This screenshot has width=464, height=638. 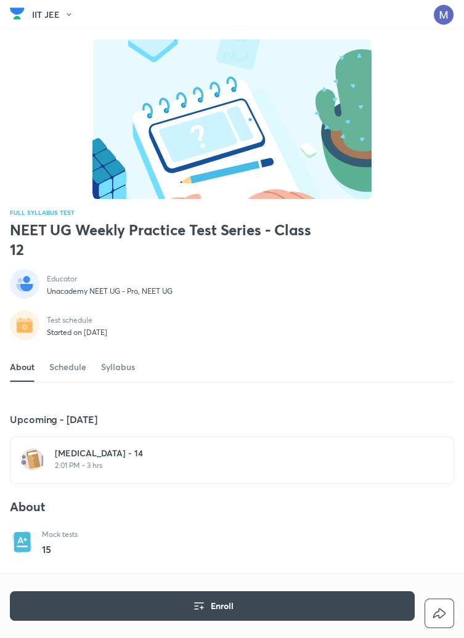 I want to click on p: FULL SYLLABUS TEST, so click(x=232, y=213).